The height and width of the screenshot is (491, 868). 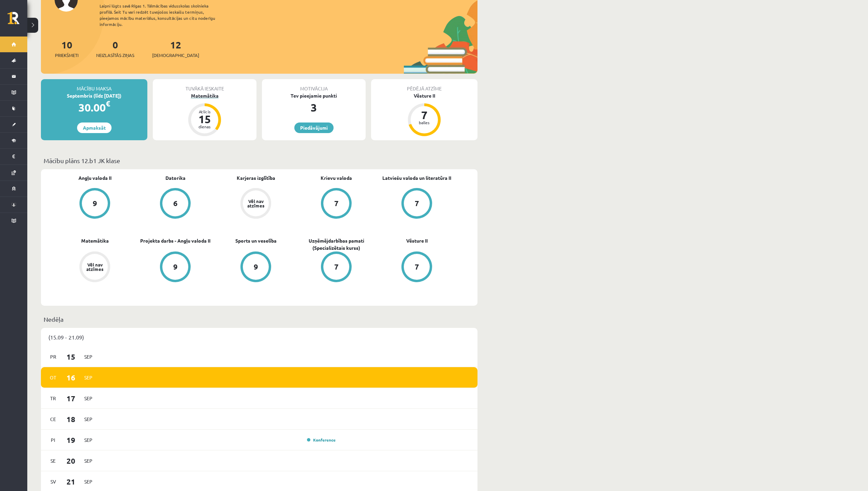 I want to click on span: Sv, so click(x=53, y=481).